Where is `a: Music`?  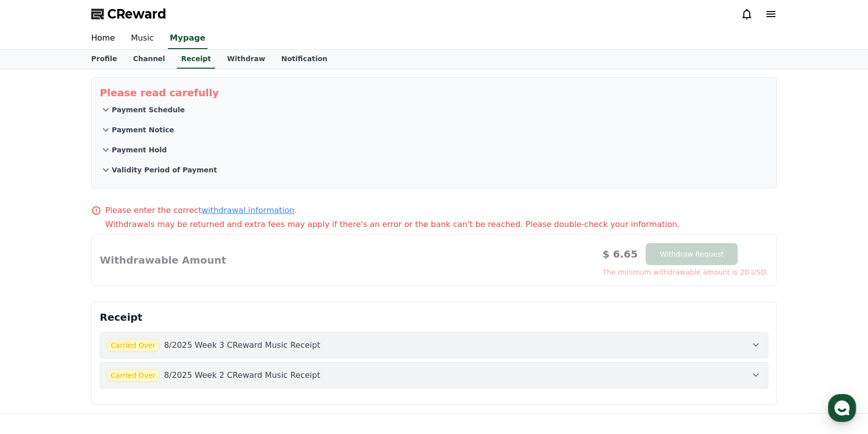
a: Music is located at coordinates (142, 38).